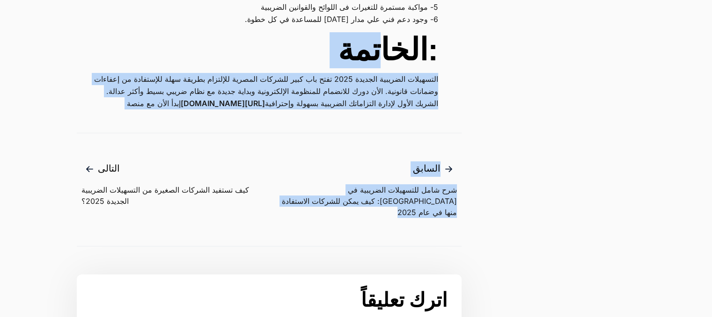 The image size is (712, 317). I want to click on p: الشريك الأول لإدارة التزاماتك الضريبية بسهولة وإحترافية إبدأ الأن مع منصة, so click(257, 103).